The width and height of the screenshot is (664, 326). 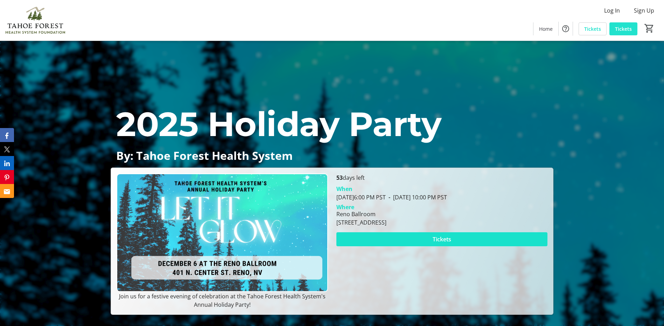 I want to click on p: By: Tahoe Forest Health System, so click(x=332, y=155).